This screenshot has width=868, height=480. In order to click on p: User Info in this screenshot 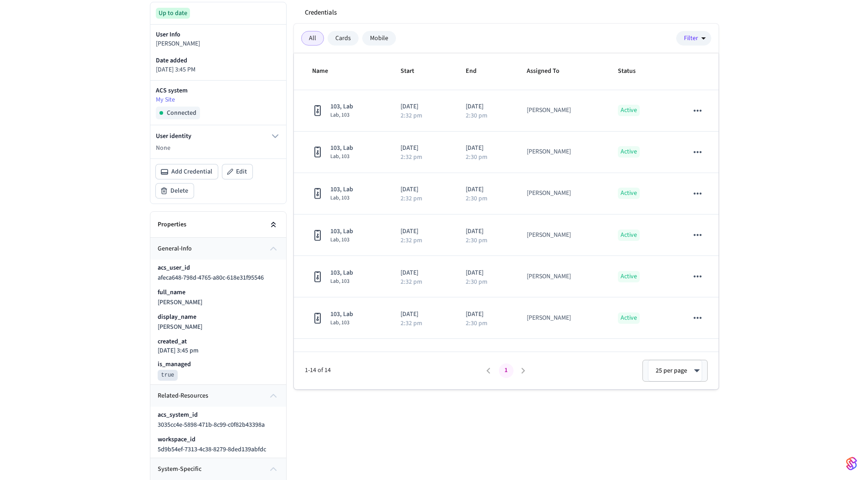, I will do `click(218, 34)`.